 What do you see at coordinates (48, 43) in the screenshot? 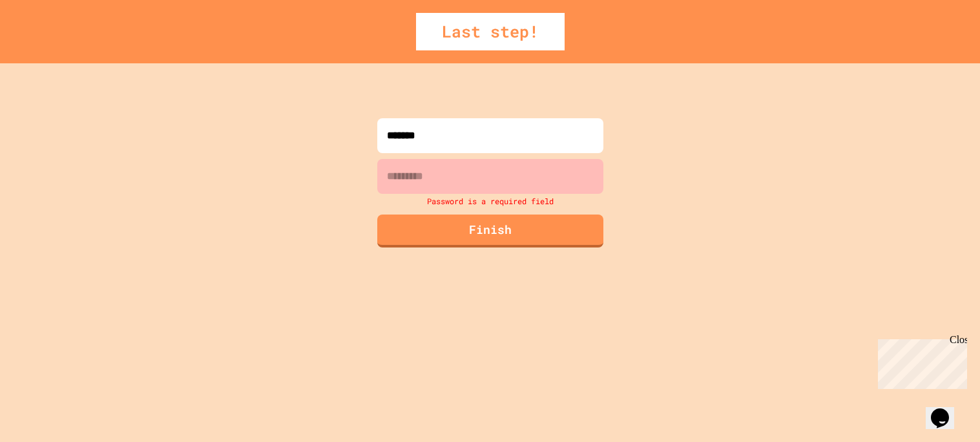
I see `div: Chat with us now!Close` at bounding box center [48, 43].